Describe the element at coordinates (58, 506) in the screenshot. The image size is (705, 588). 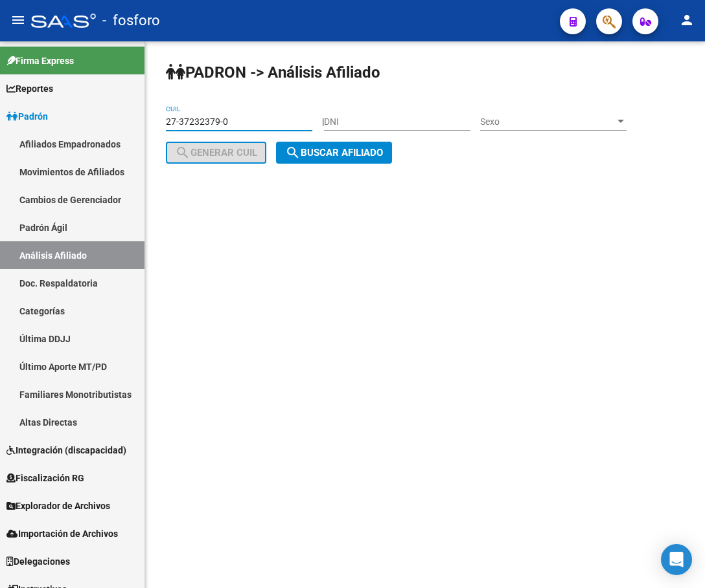
I see `span: Explorador de Archivos` at that location.